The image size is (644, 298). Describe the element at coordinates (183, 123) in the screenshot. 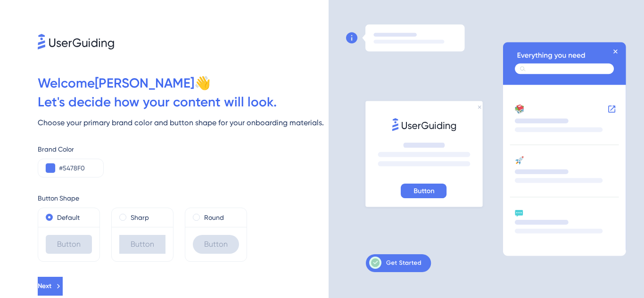

I see `div: Choose your primary brand color and button shape for your onboarding materials.` at that location.